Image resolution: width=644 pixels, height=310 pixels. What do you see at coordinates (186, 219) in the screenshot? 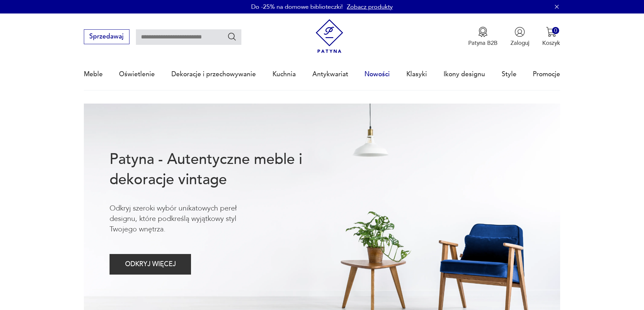
I see `p: Odkryj szeroki wybór unikatowych pereł designu, które podkreślą wyjątkowy styl Twojego wnętrza.` at bounding box center [186, 219].